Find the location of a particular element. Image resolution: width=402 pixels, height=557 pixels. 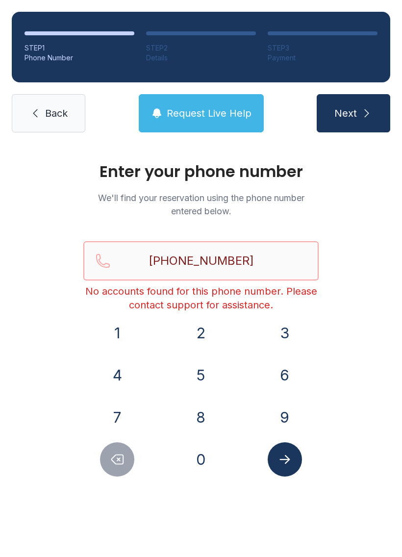

button: Delete number is located at coordinates (117, 459).